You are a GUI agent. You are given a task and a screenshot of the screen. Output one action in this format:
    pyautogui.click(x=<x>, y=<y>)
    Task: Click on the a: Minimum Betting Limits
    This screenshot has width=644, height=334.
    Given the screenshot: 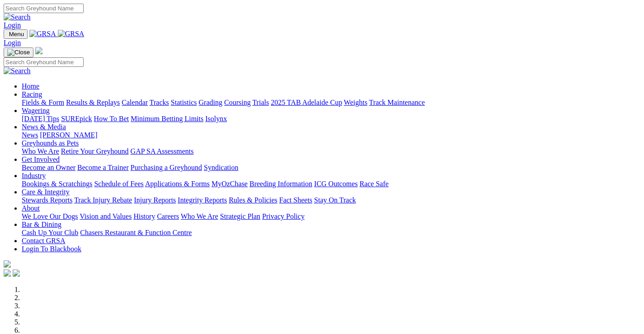 What is the action you would take?
    pyautogui.click(x=167, y=118)
    